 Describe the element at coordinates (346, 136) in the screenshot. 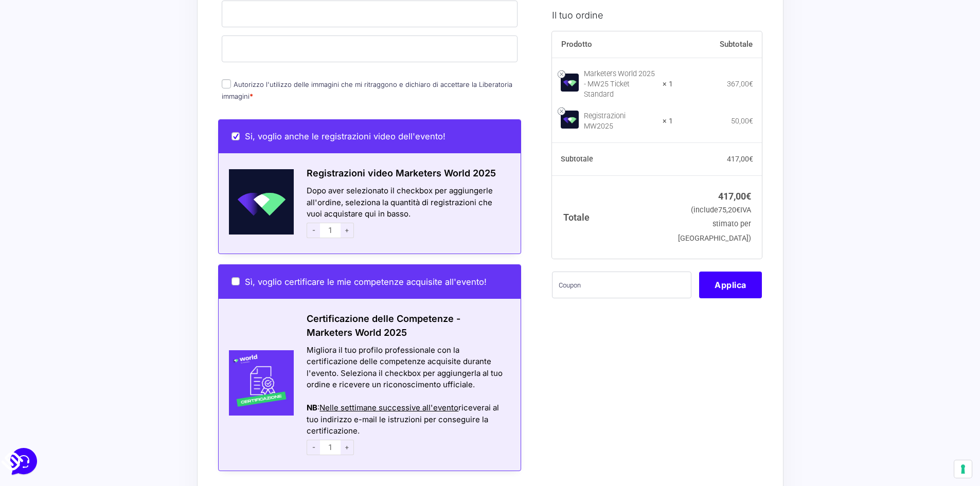

I see `span: Si, voglio anche le registrazioni video dell'evento!` at that location.